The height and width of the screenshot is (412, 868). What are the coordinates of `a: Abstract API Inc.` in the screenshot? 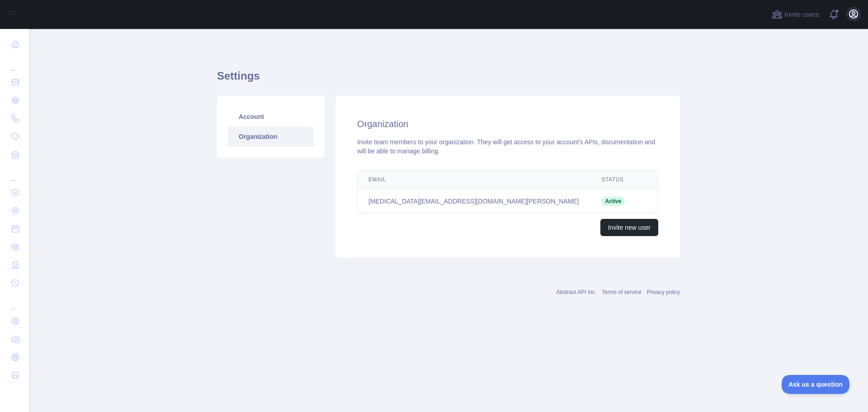 It's located at (576, 292).